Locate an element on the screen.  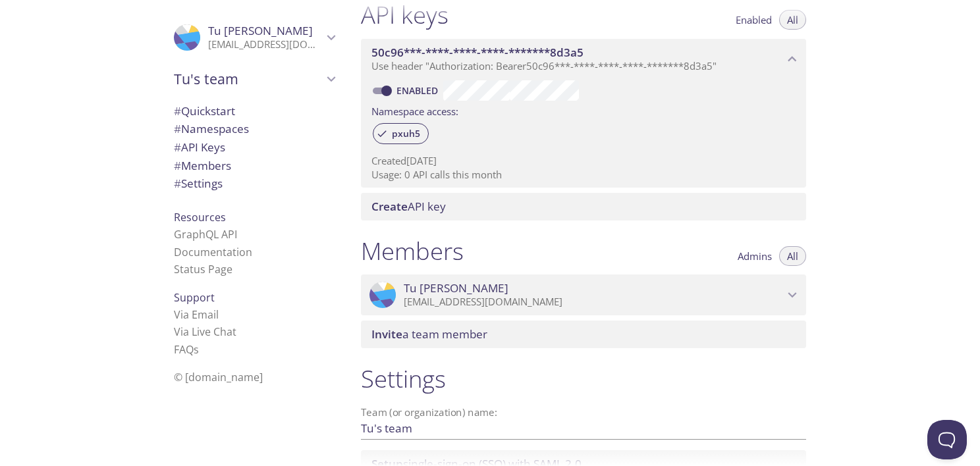
span: a team member is located at coordinates (430, 334).